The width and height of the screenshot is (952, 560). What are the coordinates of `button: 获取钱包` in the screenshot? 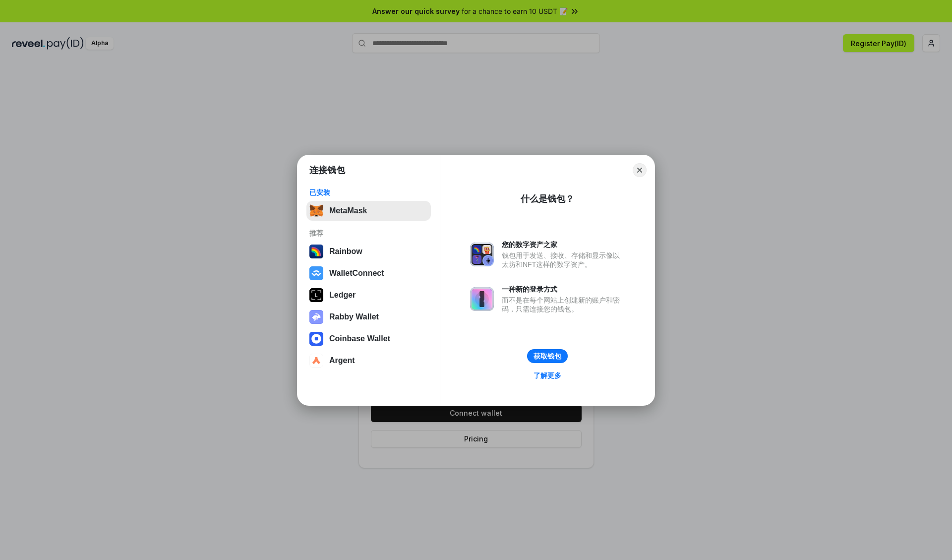 It's located at (547, 356).